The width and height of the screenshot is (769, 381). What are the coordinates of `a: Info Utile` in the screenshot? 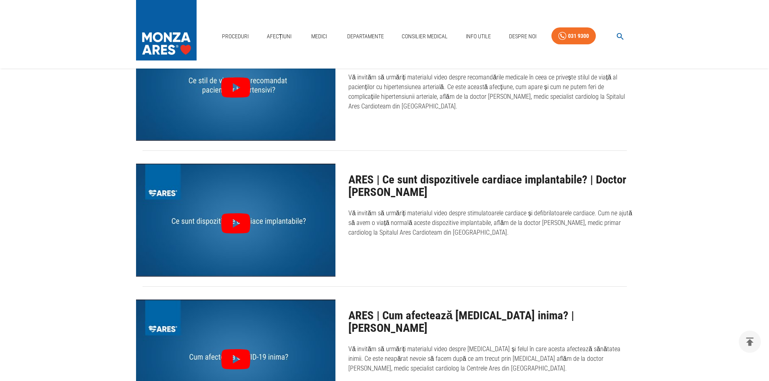 It's located at (478, 36).